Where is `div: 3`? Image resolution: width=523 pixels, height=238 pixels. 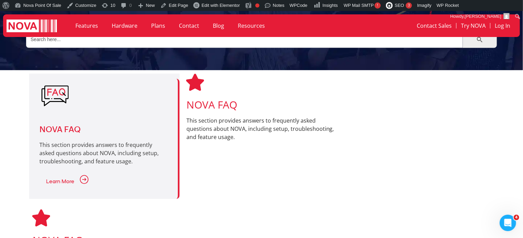
div: 3 is located at coordinates (409, 5).